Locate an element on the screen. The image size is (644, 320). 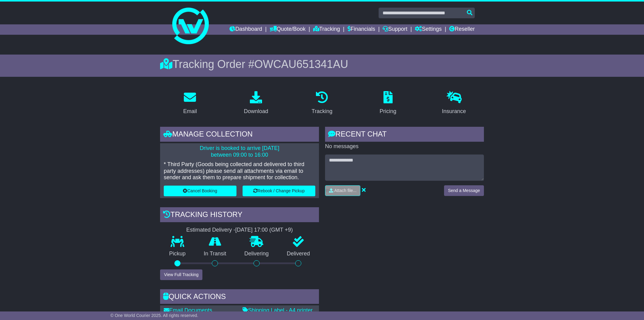
a: Insurance is located at coordinates (454, 103).